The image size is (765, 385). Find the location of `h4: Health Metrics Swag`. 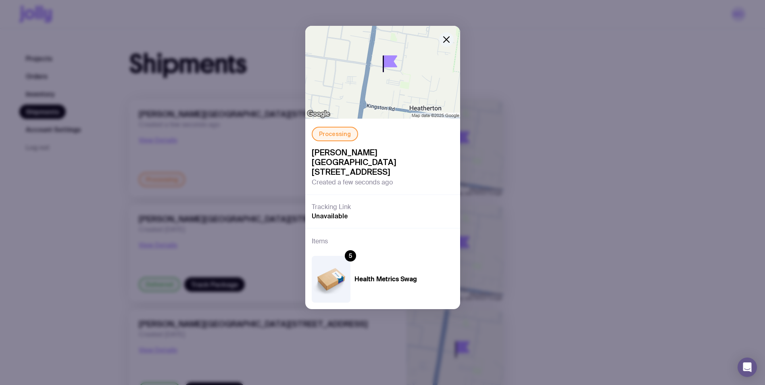

h4: Health Metrics Swag is located at coordinates (386, 279).